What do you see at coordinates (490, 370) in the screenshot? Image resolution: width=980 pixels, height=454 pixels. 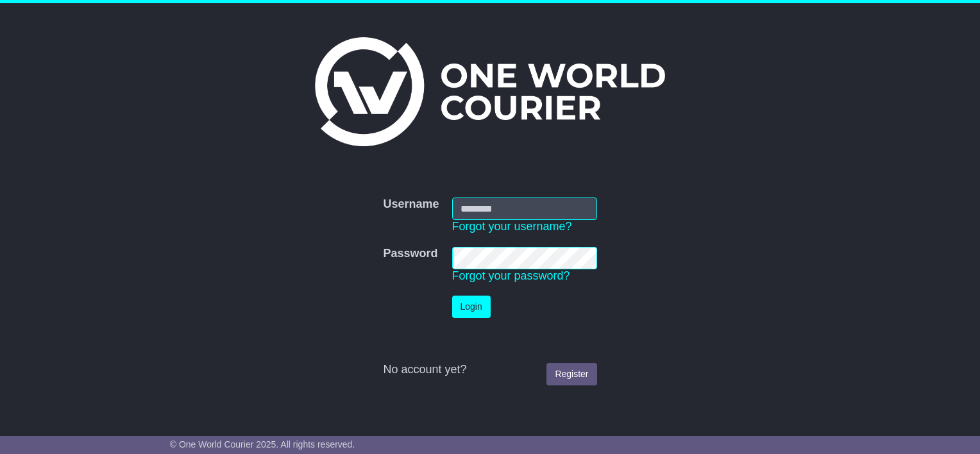 I see `div: No account yet?` at bounding box center [490, 370].